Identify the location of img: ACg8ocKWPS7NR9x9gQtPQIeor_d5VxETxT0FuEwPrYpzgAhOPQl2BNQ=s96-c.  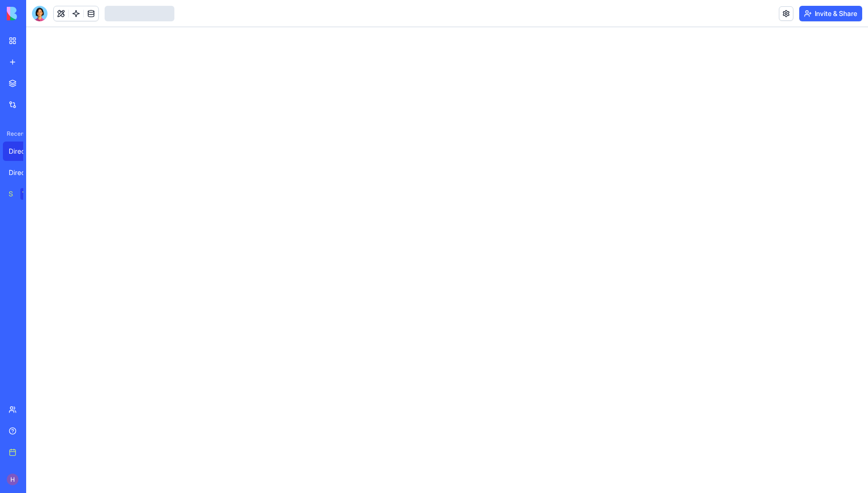
(13, 479).